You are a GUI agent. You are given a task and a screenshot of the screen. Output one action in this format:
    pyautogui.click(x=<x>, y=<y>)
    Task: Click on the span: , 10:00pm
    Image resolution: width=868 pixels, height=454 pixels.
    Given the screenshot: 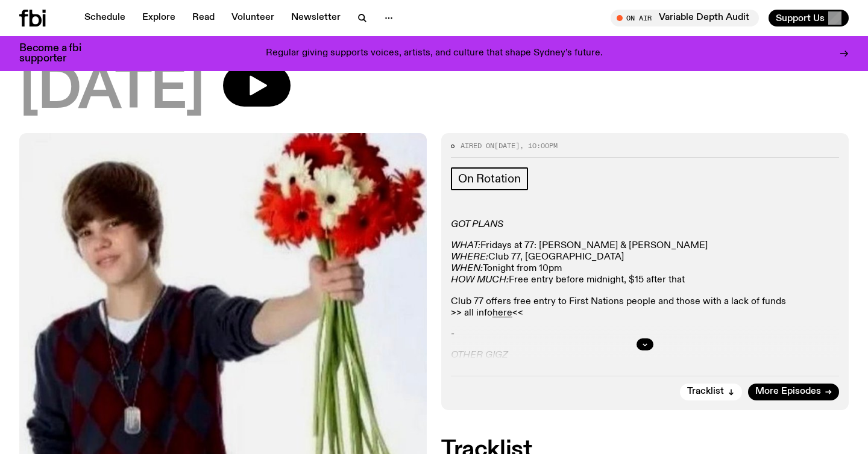 What is the action you would take?
    pyautogui.click(x=538, y=146)
    